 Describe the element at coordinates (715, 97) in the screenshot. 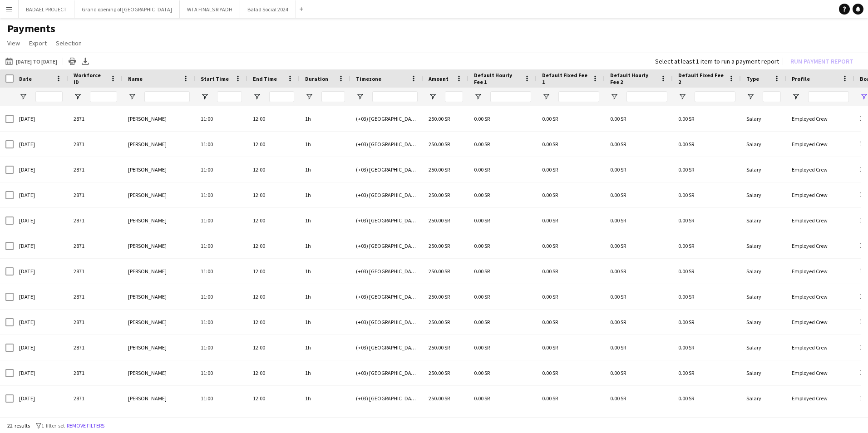

I see `input: Default Fixed Fee 2 Filter Input` at that location.